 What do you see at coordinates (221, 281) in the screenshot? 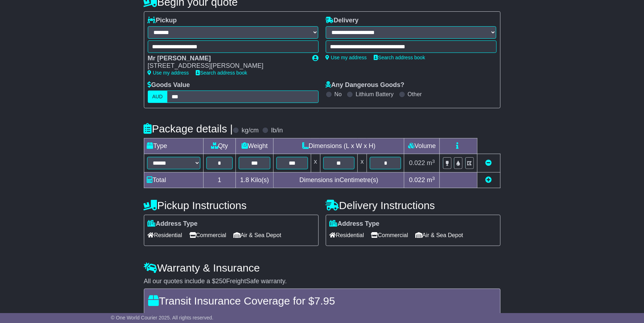
I see `span: 250` at bounding box center [221, 281].